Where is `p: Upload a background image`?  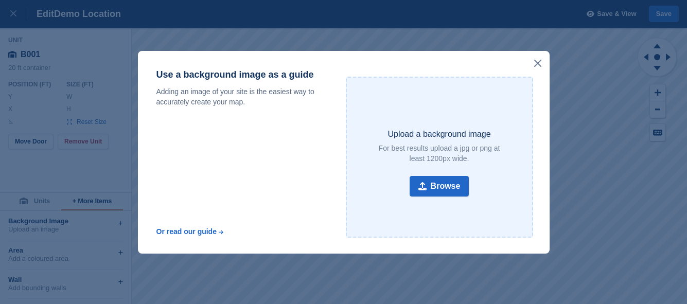 p: Upload a background image is located at coordinates (439, 134).